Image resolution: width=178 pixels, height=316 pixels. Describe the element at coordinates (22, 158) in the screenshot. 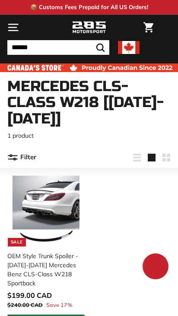

I see `button: Filter` at that location.